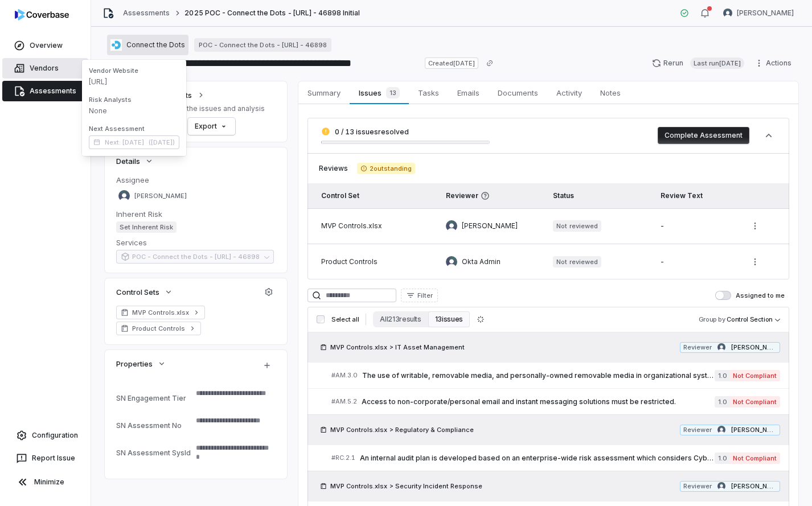  Describe the element at coordinates (344, 402) in the screenshot. I see `span: # AM.5.2` at that location.